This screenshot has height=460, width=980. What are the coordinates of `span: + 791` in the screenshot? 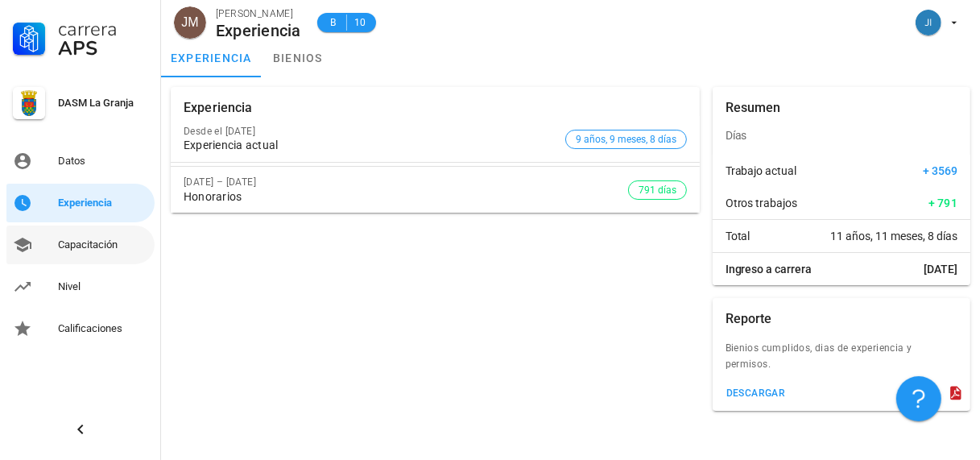 It's located at (942, 203).